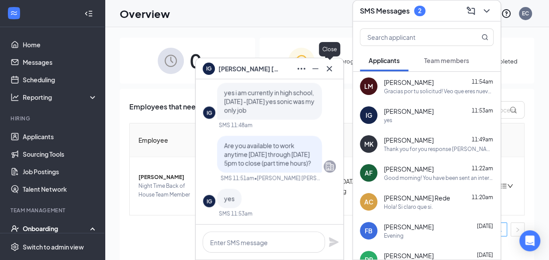 This screenshot has height=260, width=549. Describe the element at coordinates (15, 247) in the screenshot. I see `svg: Settings` at that location.